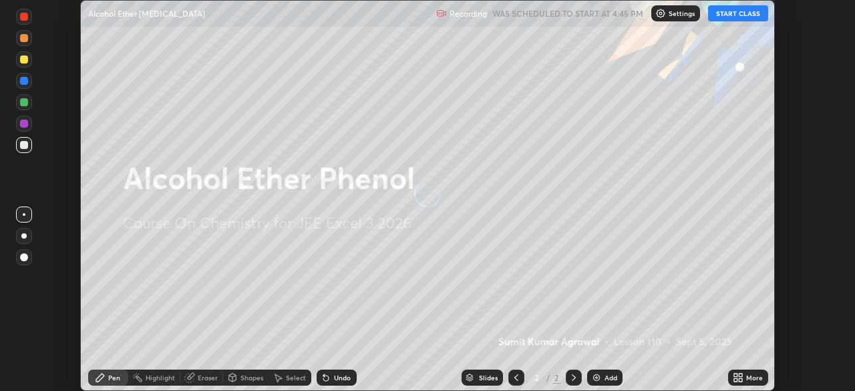  I want to click on div: Shapes, so click(252, 377).